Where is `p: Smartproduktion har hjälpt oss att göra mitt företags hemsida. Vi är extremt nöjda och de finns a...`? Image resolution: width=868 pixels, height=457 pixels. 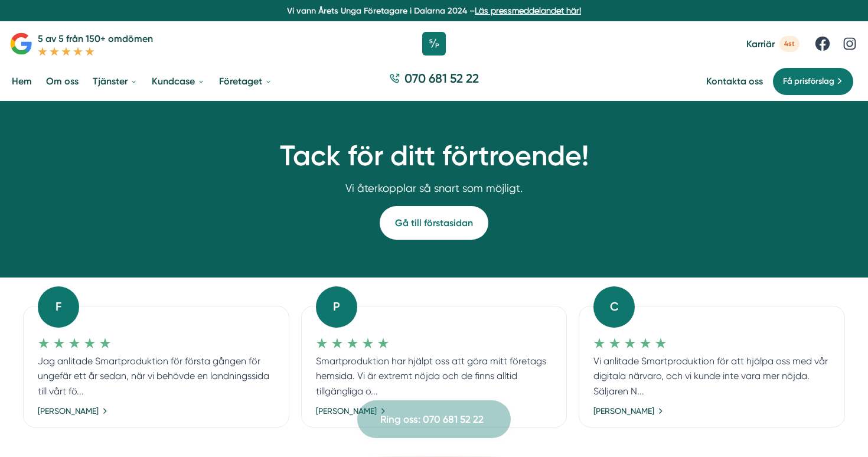 p: Smartproduktion har hjälpt oss att göra mitt företags hemsida. Vi är extremt nöjda och de finns a... is located at coordinates (434, 376).